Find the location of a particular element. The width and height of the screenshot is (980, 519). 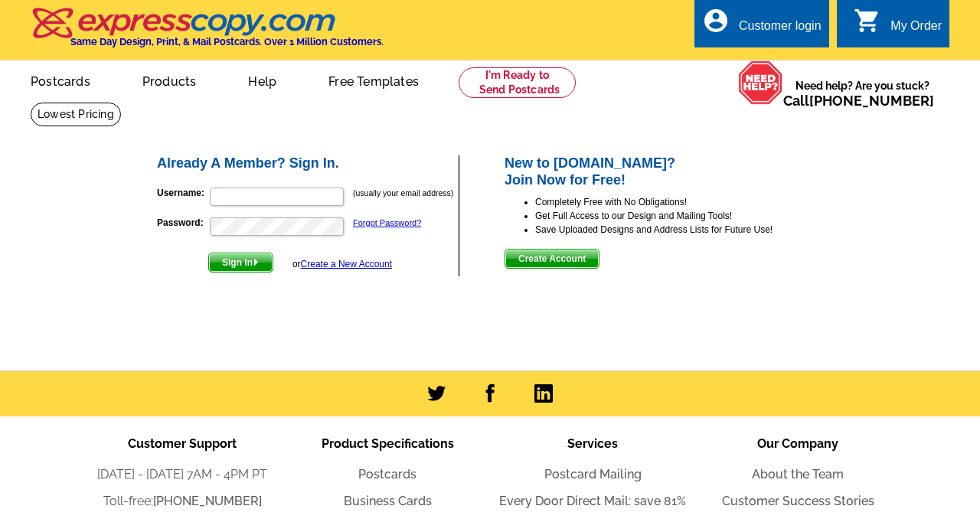

i: shopping_cart is located at coordinates (867, 21).